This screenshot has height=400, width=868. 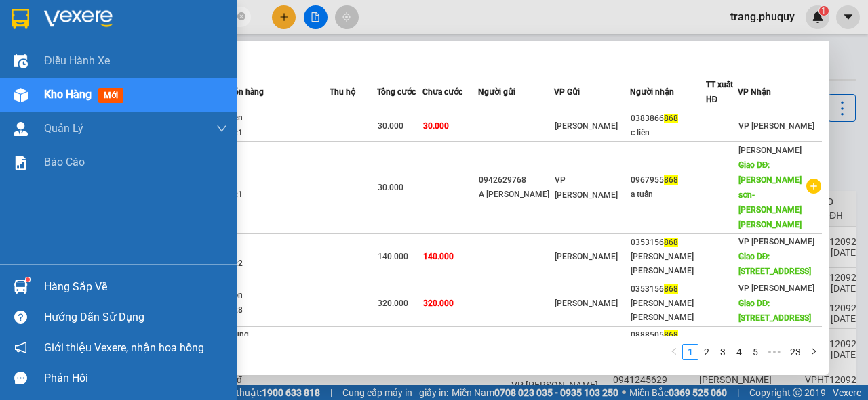 What do you see at coordinates (20, 317) in the screenshot?
I see `span: question-circle` at bounding box center [20, 317].